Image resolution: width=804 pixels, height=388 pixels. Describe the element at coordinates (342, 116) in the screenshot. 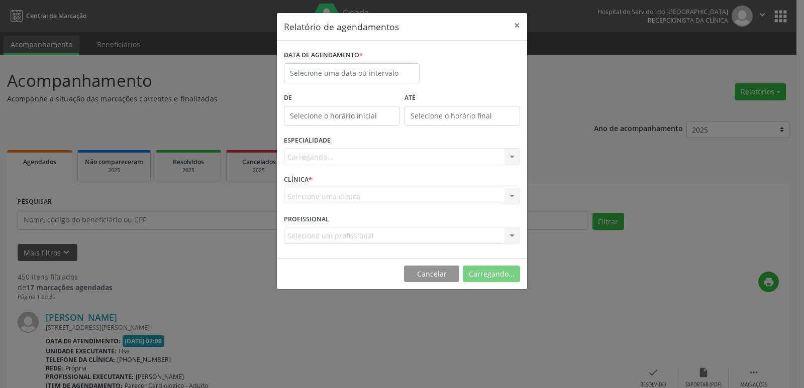

I see `input: Selecione o horário inicial` at that location.